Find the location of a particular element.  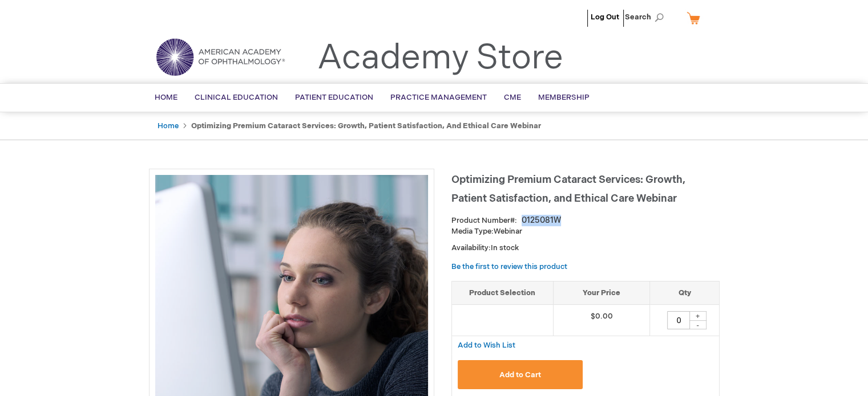

span: Optimizing Premium Cataract Services: Growth, Patient Satisfaction, and Ethical Care Webinar is located at coordinates (568, 189).